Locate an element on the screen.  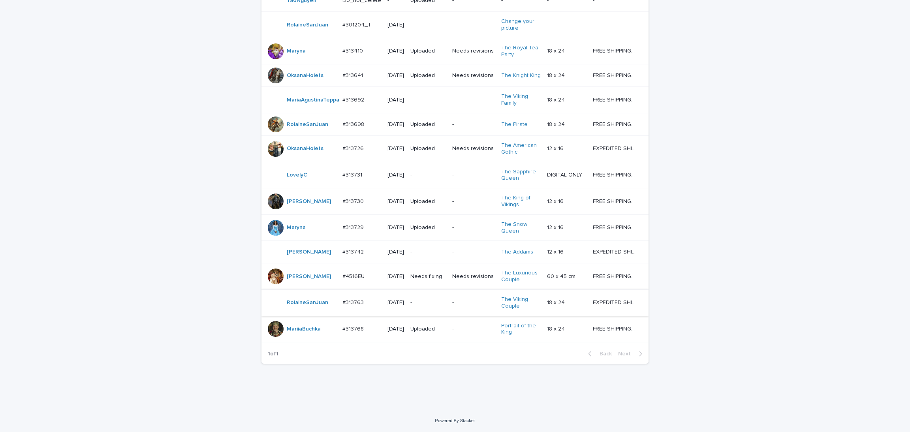
a: MariiaBuchka is located at coordinates (304, 329).